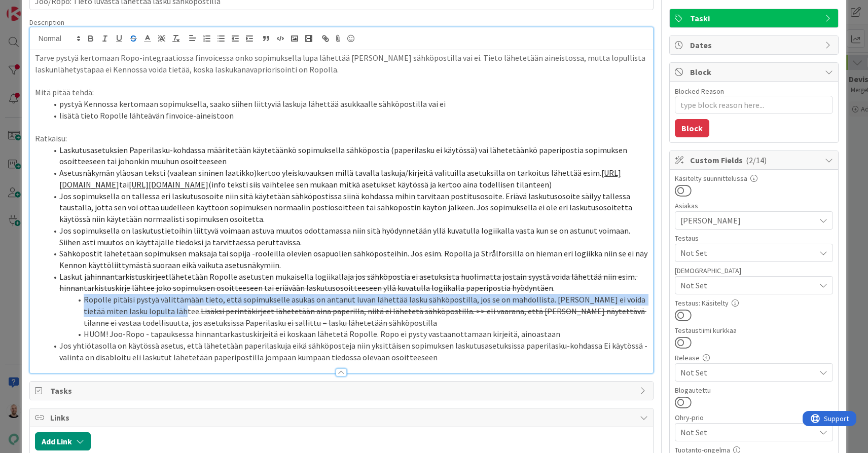 The width and height of the screenshot is (868, 453). Describe the element at coordinates (692, 128) in the screenshot. I see `button: Block` at that location.